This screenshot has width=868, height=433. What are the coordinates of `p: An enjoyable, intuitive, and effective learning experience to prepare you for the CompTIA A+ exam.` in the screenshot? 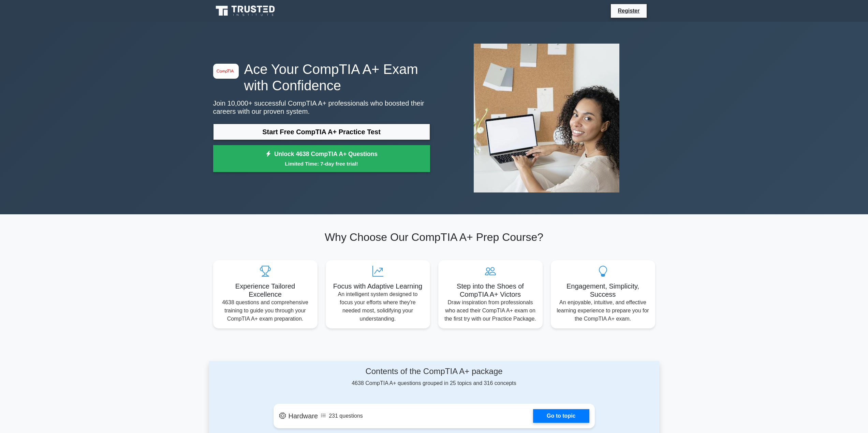 It's located at (603, 311).